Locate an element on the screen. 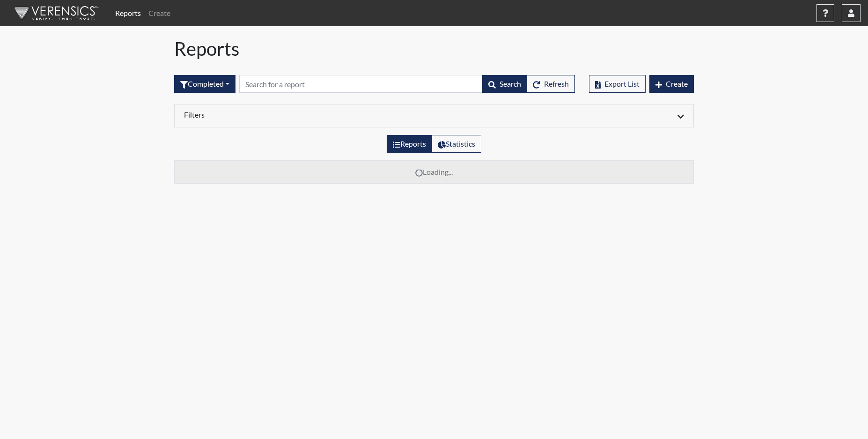 This screenshot has width=868, height=439. input: Search by Registration ID, Interview Number, or Investigation Name. is located at coordinates (361, 84).